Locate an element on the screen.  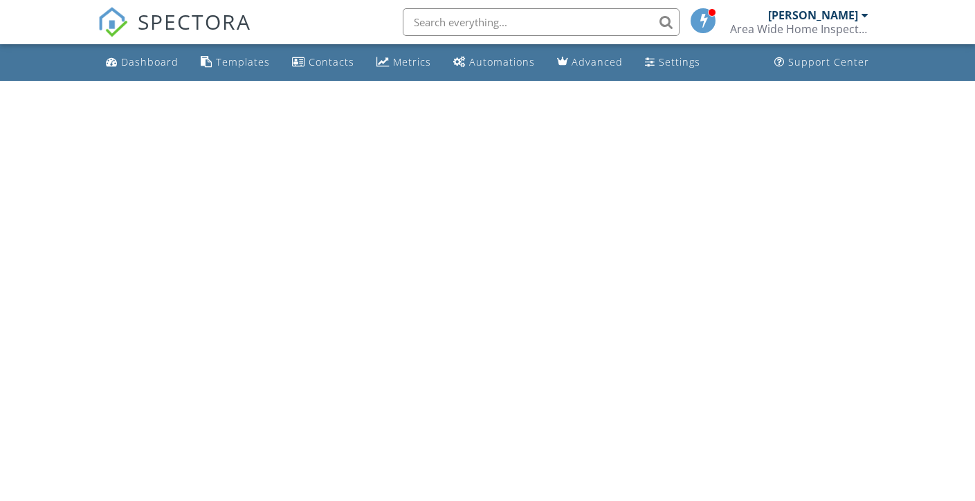
a: Automations (Basic) is located at coordinates (494, 62).